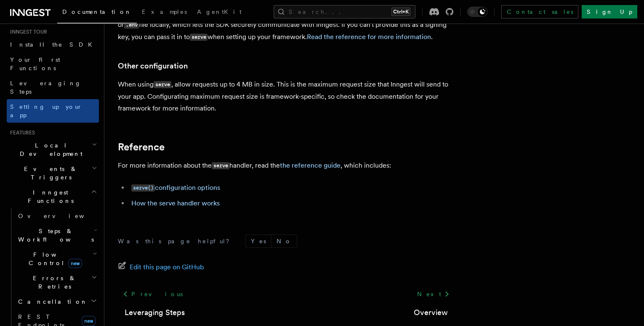 This screenshot has width=644, height=326. I want to click on button: Toggle dark mode, so click(477, 12).